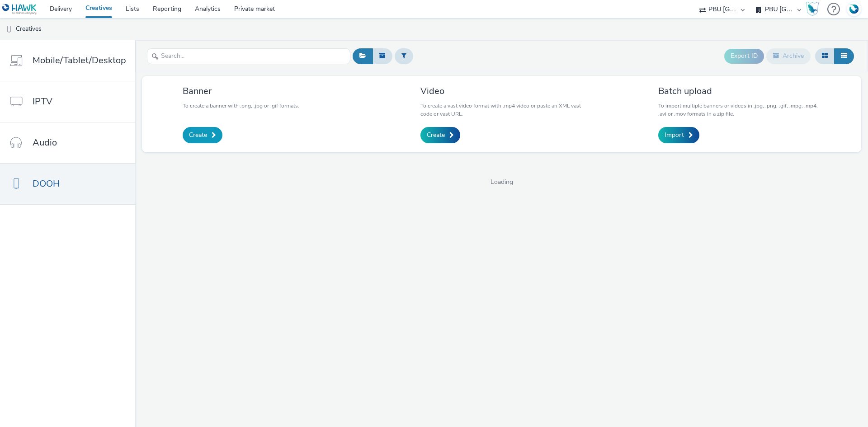  Describe the element at coordinates (844, 56) in the screenshot. I see `button: Table` at that location.